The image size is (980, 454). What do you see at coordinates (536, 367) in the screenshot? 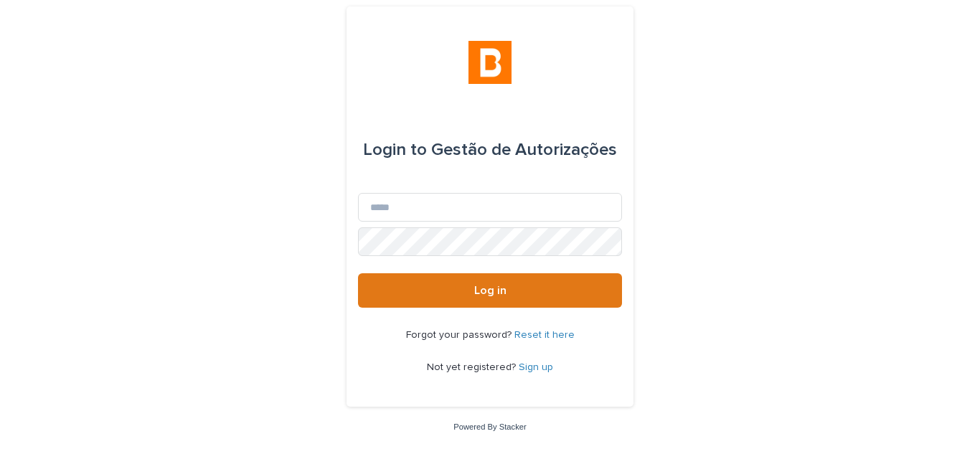
I see `a: Sign up` at bounding box center [536, 367].